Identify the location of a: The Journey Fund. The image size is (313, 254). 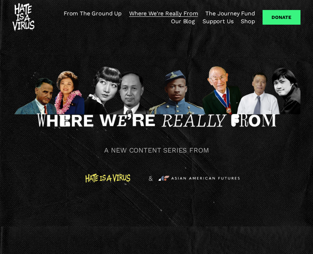
(230, 13).